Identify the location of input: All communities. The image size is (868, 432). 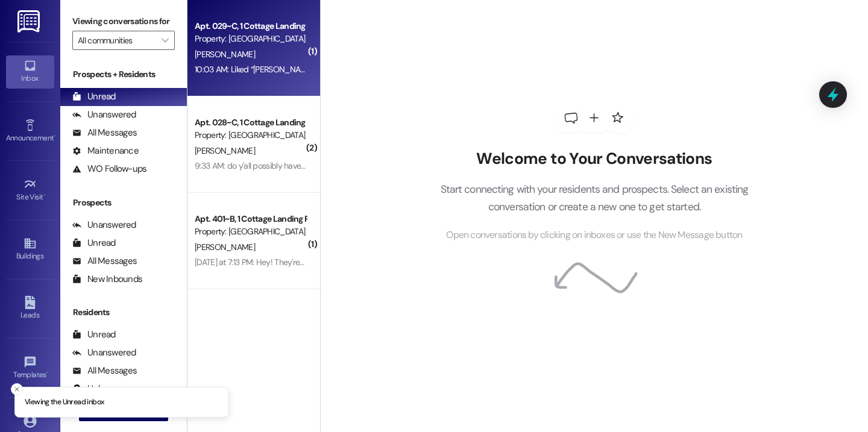
(116, 40).